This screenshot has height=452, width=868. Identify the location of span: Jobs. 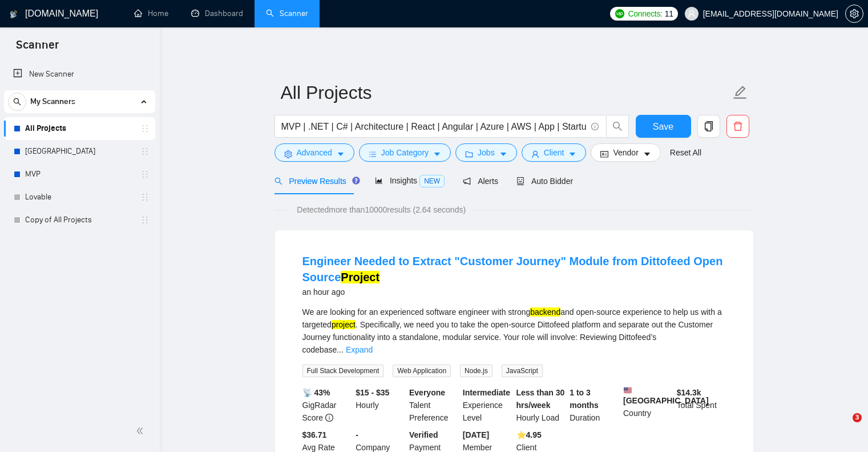
(486, 153).